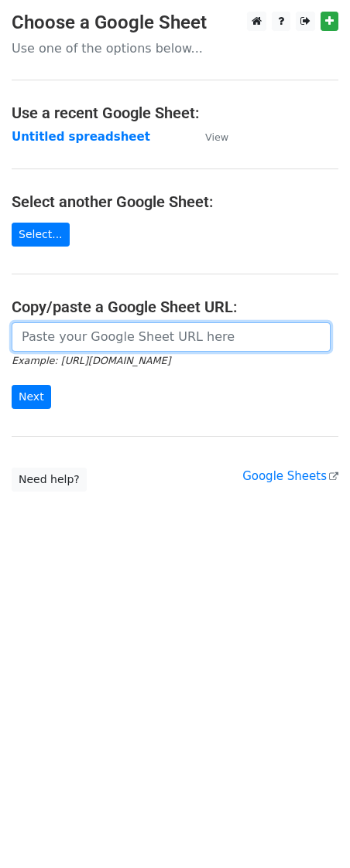 The width and height of the screenshot is (350, 868). Describe the element at coordinates (49, 479) in the screenshot. I see `a: Need help?` at that location.